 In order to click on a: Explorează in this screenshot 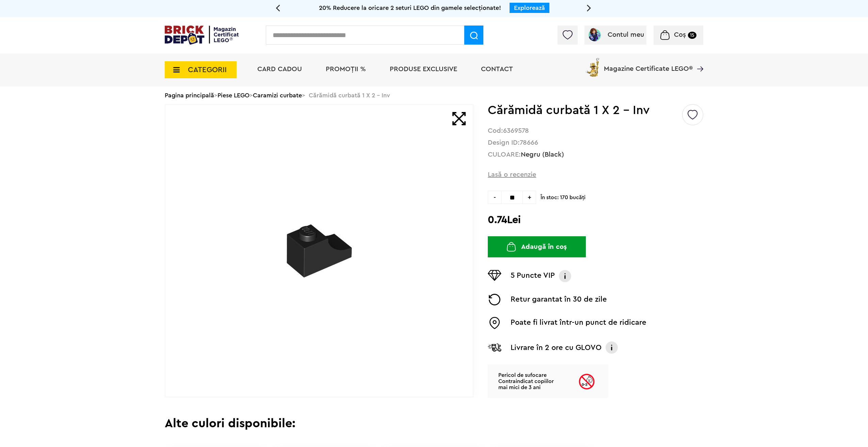, I will do `click(529, 8)`.